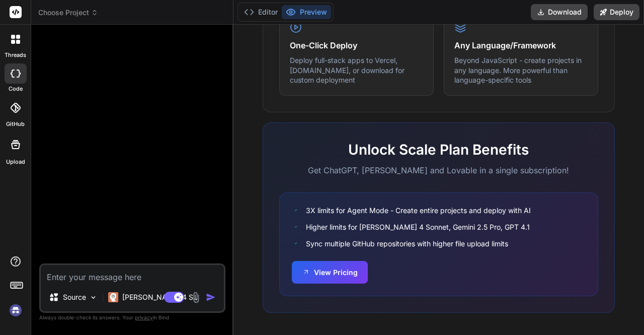 Image resolution: width=644 pixels, height=335 pixels. I want to click on button: View Pricing, so click(329, 272).